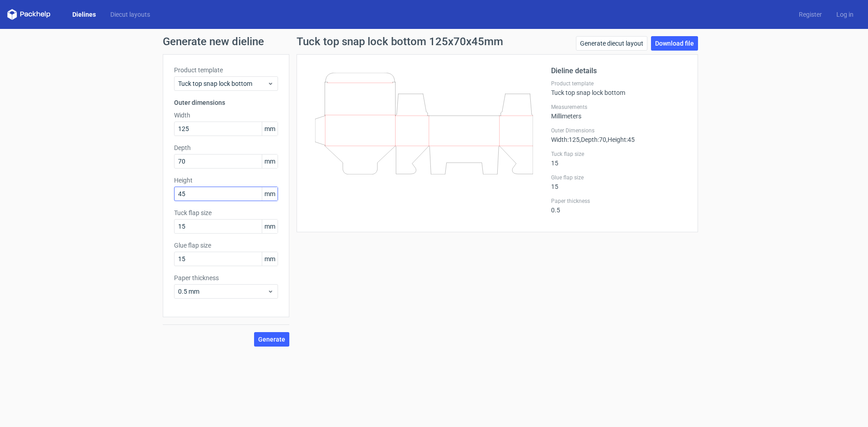 This screenshot has width=868, height=427. What do you see at coordinates (222, 83) in the screenshot?
I see `span: Tuck top snap lock bottom` at bounding box center [222, 83].